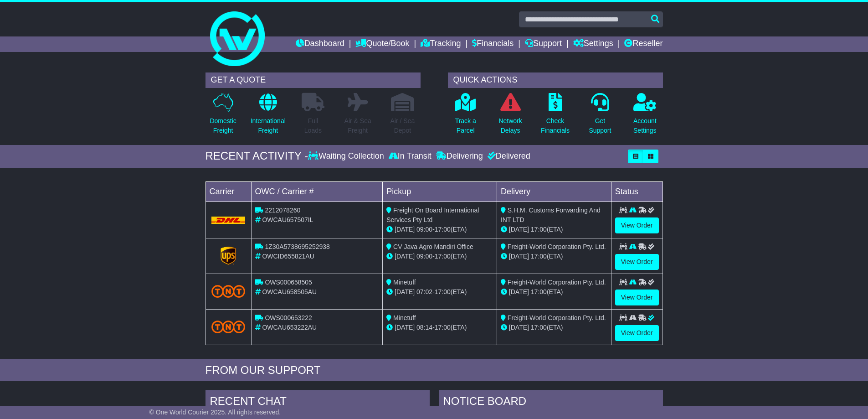  I want to click on a: Reseller, so click(643, 44).